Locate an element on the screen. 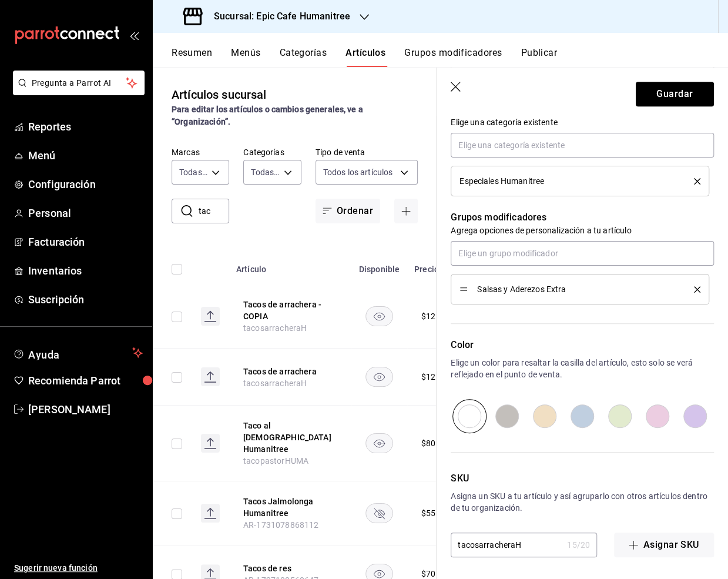  input: Elige un grupo modificador is located at coordinates (582, 253).